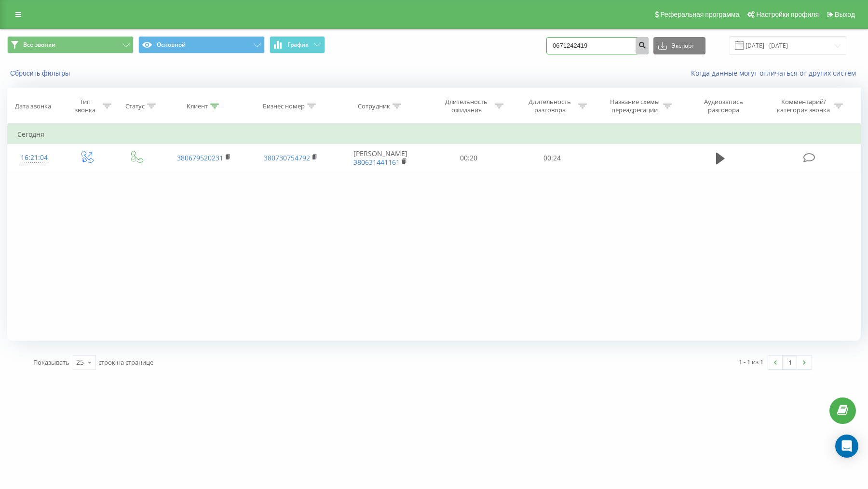 The height and width of the screenshot is (489, 868). What do you see at coordinates (434, 135) in the screenshot?
I see `td: Сегодня` at bounding box center [434, 135].